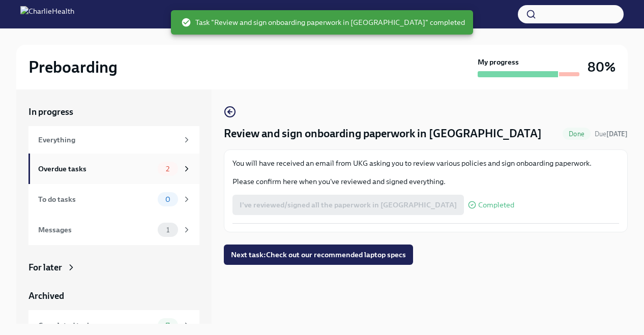 The image size is (644, 335). Describe the element at coordinates (319, 254) in the screenshot. I see `button: Next task:Check out our recommended laptop specs` at that location.